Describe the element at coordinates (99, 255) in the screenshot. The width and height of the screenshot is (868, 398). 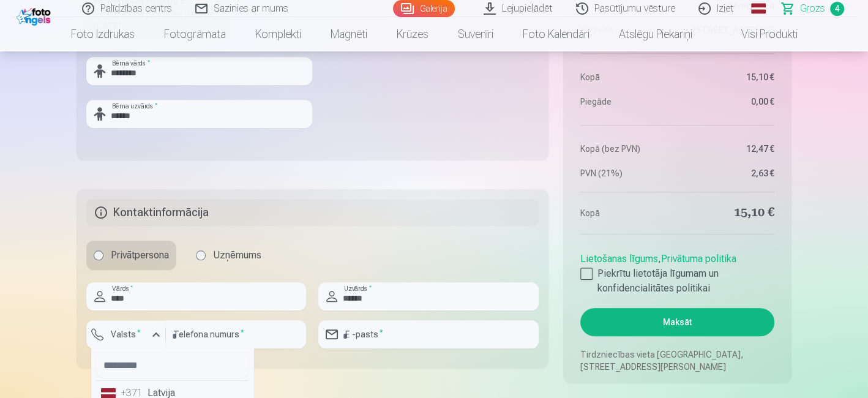
I see `input: Privātpersona` at that location.